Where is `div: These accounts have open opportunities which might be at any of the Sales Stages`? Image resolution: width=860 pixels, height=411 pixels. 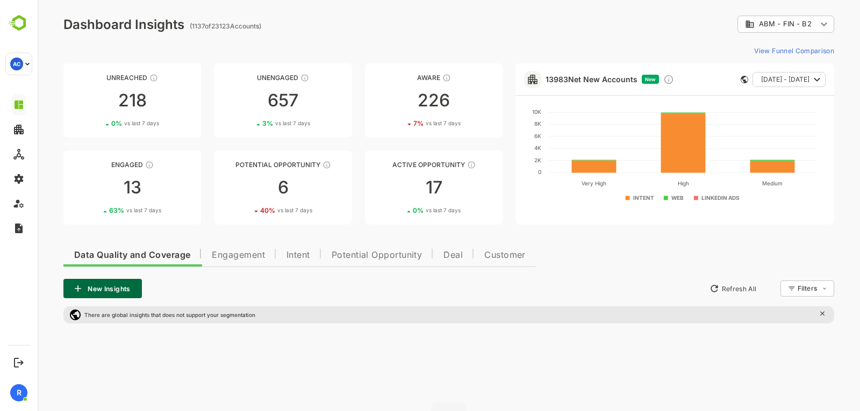 div: These accounts have open opportunities which might be at any of the Sales Stages is located at coordinates (434, 165).